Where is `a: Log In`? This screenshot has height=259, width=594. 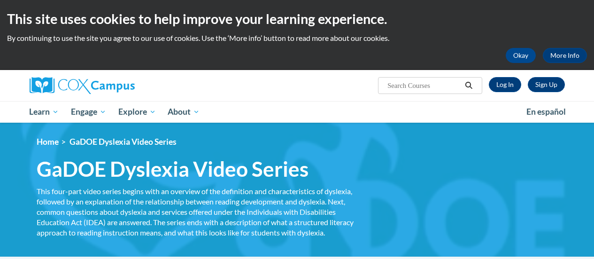
a: Log In is located at coordinates (504, 84).